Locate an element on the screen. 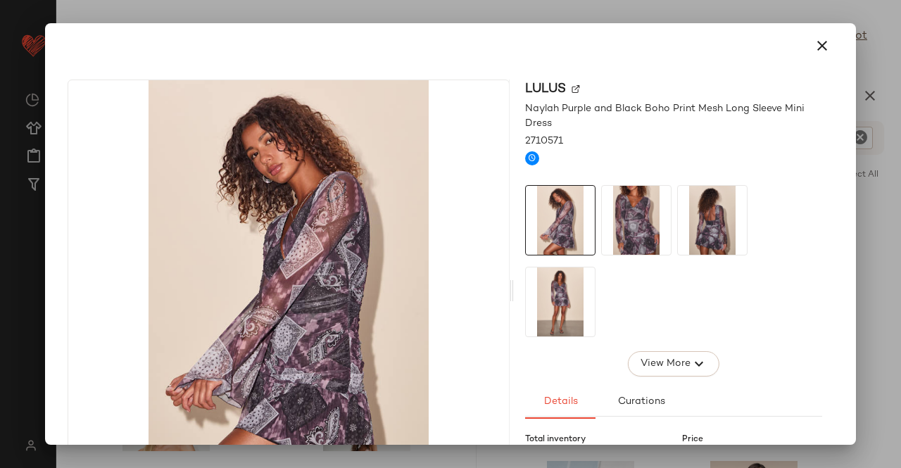 This screenshot has width=901, height=468. img: 2710571_01_hero_2025-08-04.jpg is located at coordinates (560, 220).